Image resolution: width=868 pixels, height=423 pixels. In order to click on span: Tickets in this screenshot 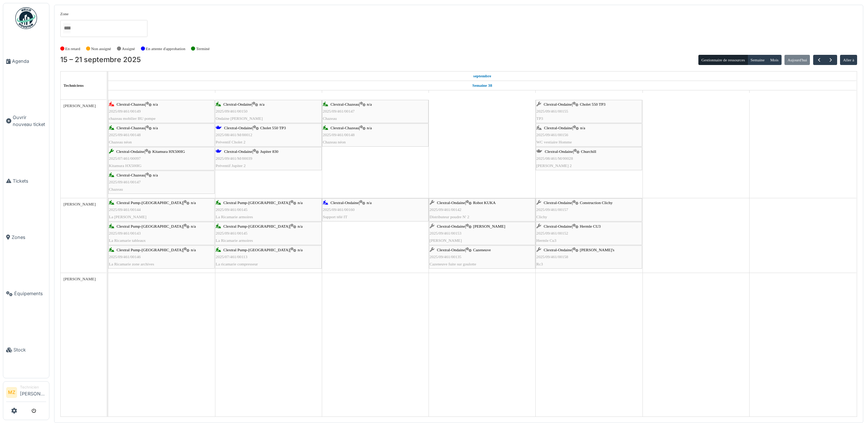, I will do `click(29, 181)`.